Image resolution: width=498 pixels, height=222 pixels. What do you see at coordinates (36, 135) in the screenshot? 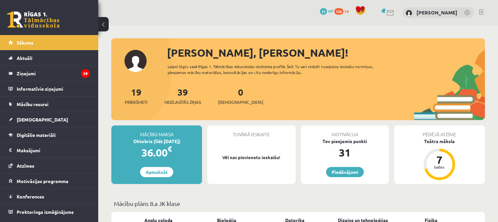
I see `span: Digitālie materiāli` at bounding box center [36, 135].